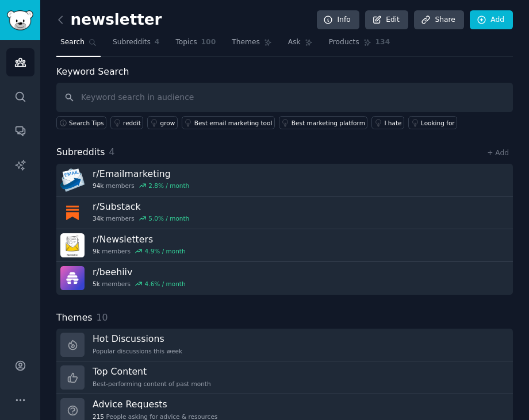  I want to click on a: Best email marketing tool, so click(228, 123).